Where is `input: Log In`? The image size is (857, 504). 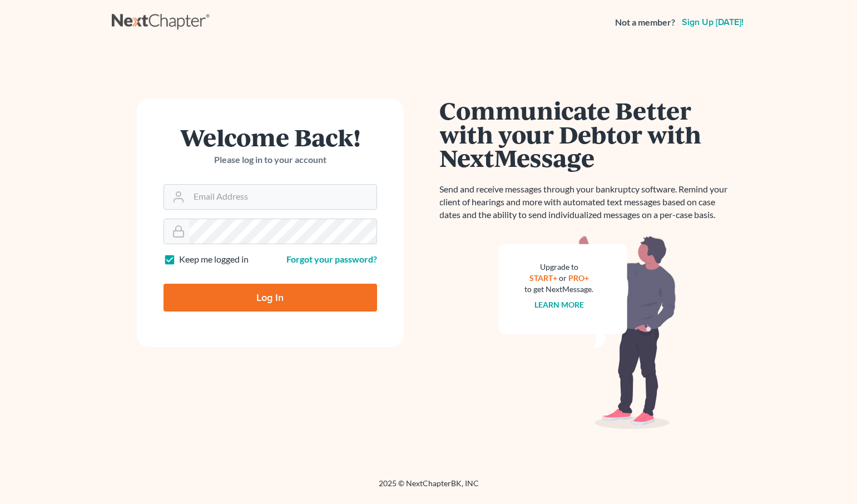 input: Log In is located at coordinates (270, 298).